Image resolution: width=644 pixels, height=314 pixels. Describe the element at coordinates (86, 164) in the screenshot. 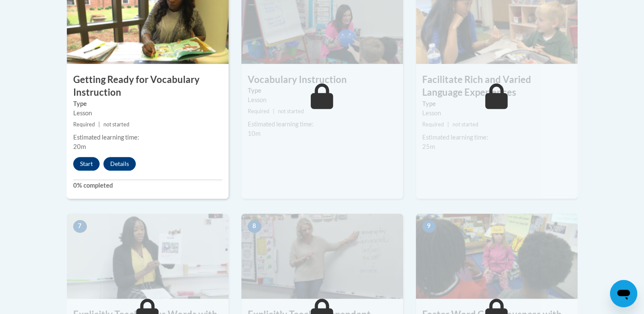

I see `button: Start` at that location.